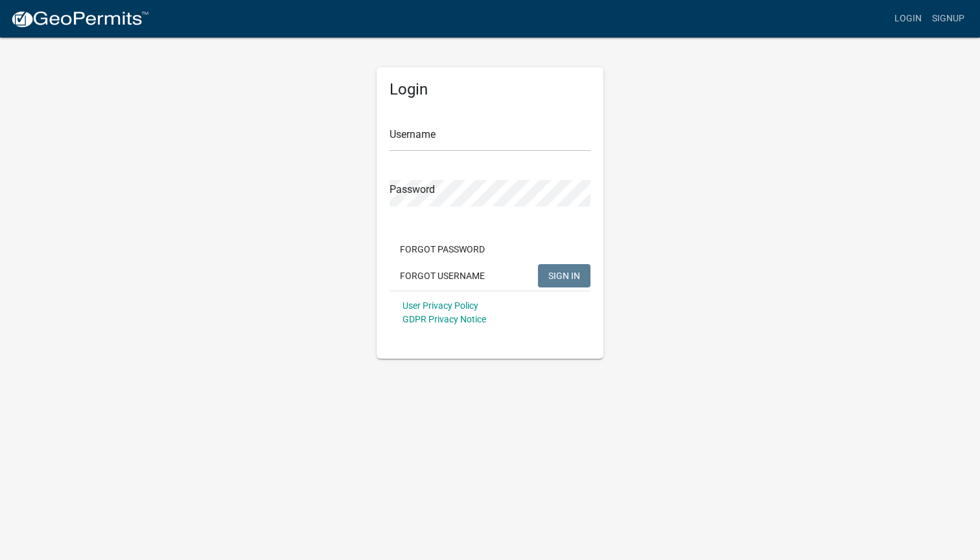 The height and width of the screenshot is (560, 980). Describe the element at coordinates (948, 19) in the screenshot. I see `a: Signup` at that location.